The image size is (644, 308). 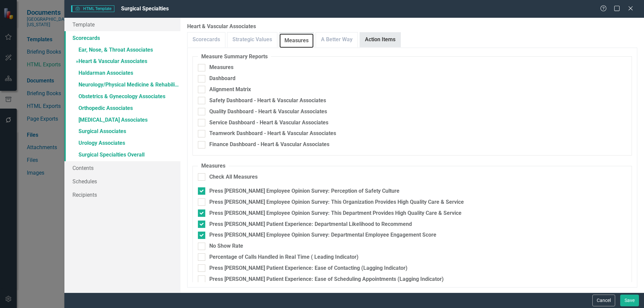 I want to click on div: Teamwork Dashboard - Heart & Vascular Associates, so click(x=273, y=133).